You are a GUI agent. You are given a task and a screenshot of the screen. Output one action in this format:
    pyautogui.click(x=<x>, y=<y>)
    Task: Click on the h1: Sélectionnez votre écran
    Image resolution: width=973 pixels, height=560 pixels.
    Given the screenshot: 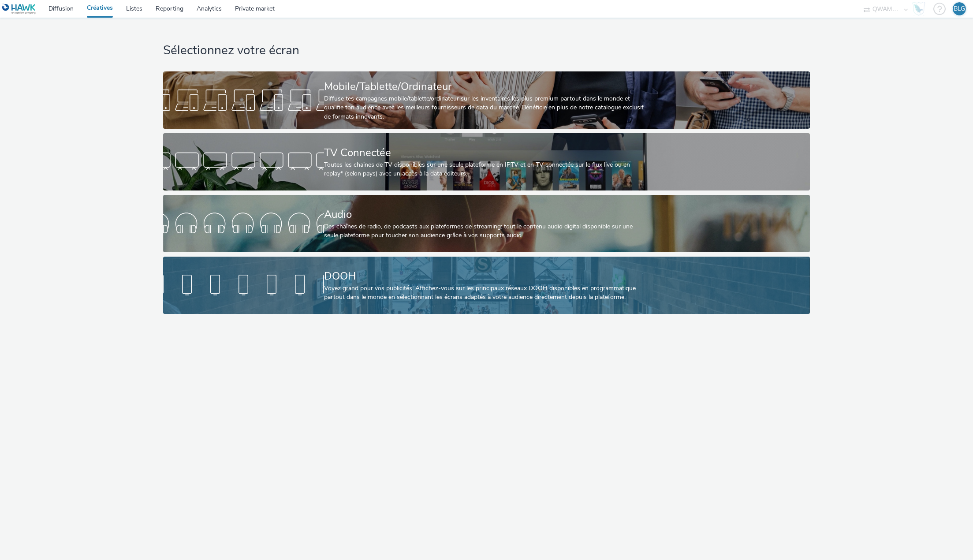 What is the action you would take?
    pyautogui.click(x=486, y=51)
    